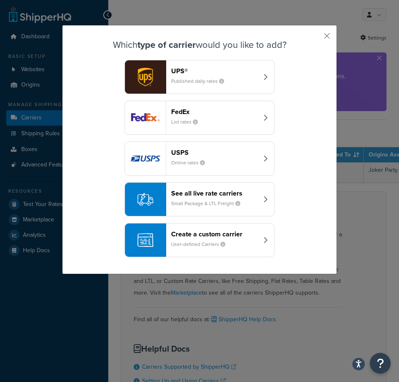  Describe the element at coordinates (145, 118) in the screenshot. I see `img: fedEx logo` at that location.